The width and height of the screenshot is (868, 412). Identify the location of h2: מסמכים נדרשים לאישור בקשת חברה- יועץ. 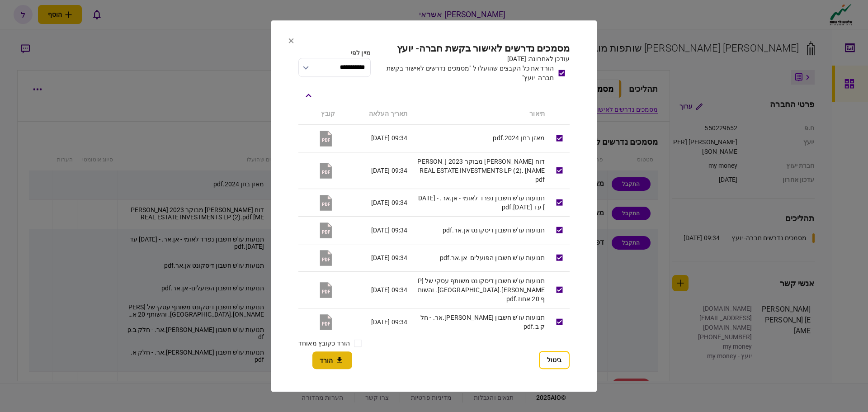
(472, 48).